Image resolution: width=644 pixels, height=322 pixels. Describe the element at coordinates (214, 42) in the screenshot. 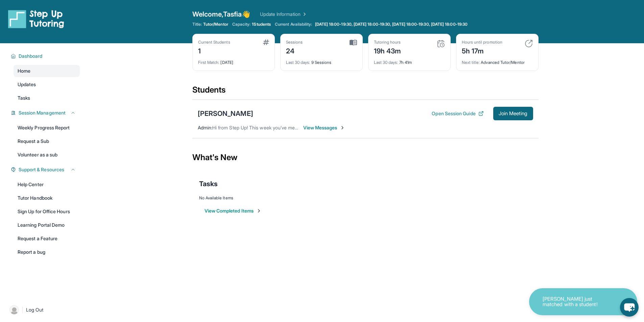

I see `div: Current Students` at that location.